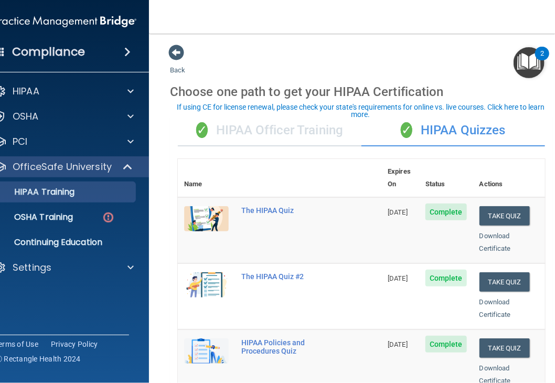  Describe the element at coordinates (285, 277) in the screenshot. I see `div: The HIPAA Quiz #2` at that location.